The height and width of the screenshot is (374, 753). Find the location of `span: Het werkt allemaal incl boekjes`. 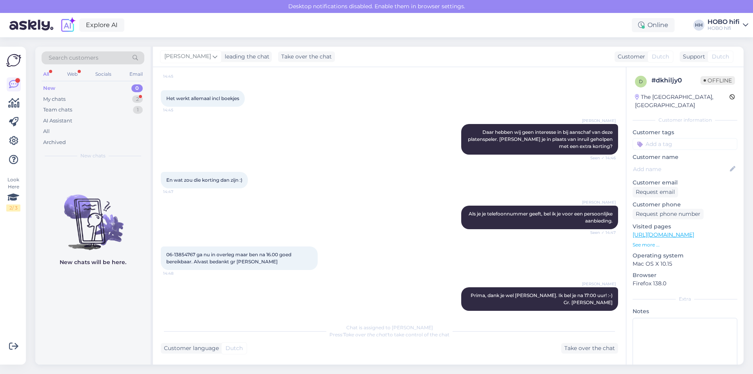

span: Het werkt allemaal incl boekjes is located at coordinates (203, 98).